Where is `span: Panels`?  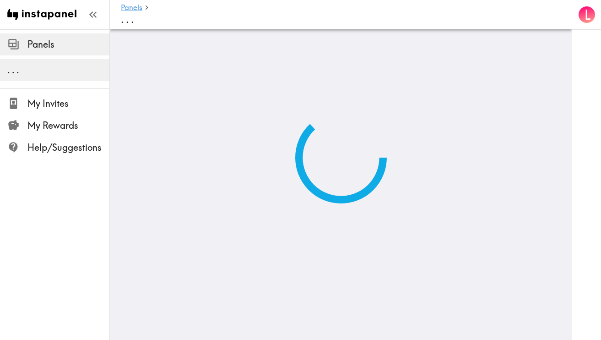 span: Panels is located at coordinates (68, 44).